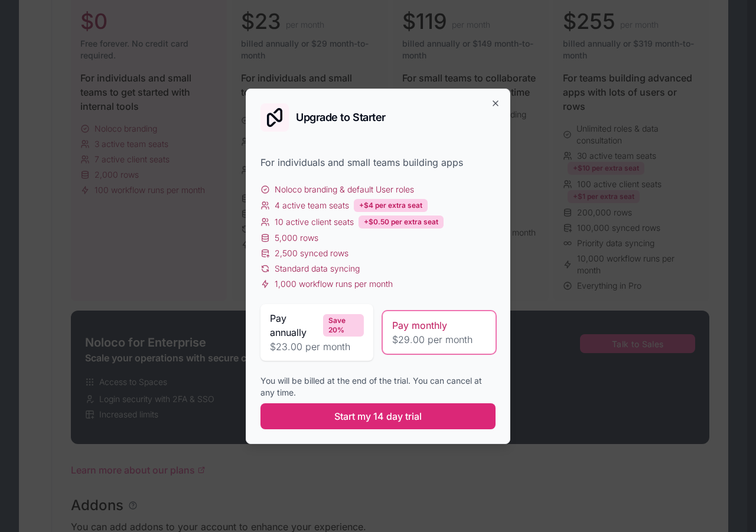  Describe the element at coordinates (294, 325) in the screenshot. I see `span: Pay annually` at that location.